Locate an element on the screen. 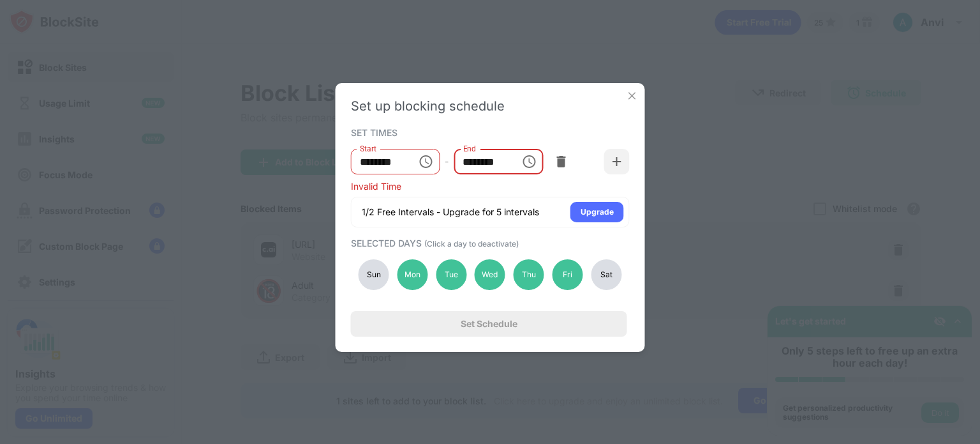 The image size is (980, 444). div: Set up blocking schedule is located at coordinates (490, 106).